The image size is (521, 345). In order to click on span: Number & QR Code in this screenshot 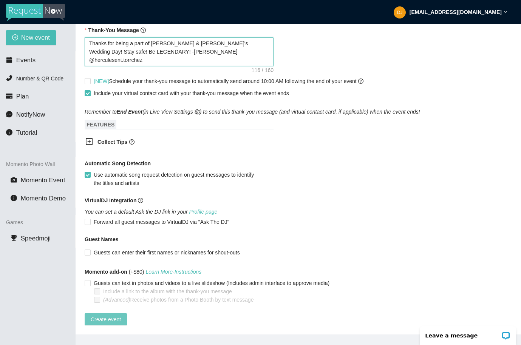, I will do `click(40, 79)`.